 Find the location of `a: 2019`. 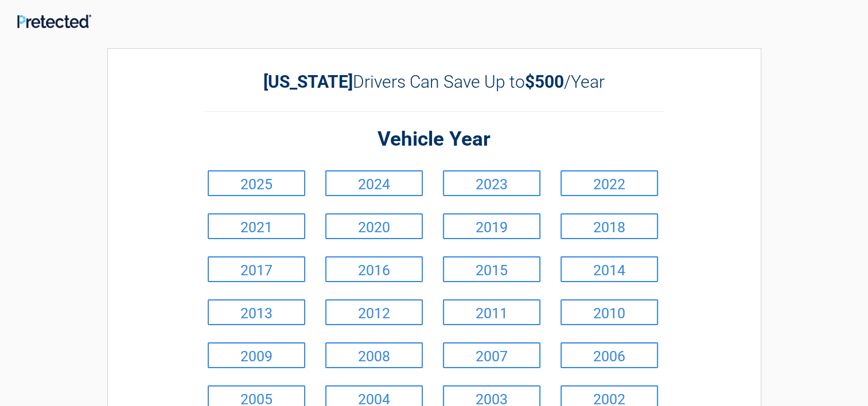

a: 2019 is located at coordinates (492, 227).